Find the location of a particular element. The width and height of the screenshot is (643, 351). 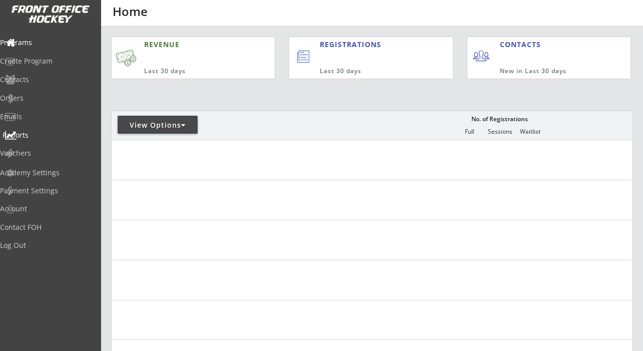

div: Reports is located at coordinates (48, 135).